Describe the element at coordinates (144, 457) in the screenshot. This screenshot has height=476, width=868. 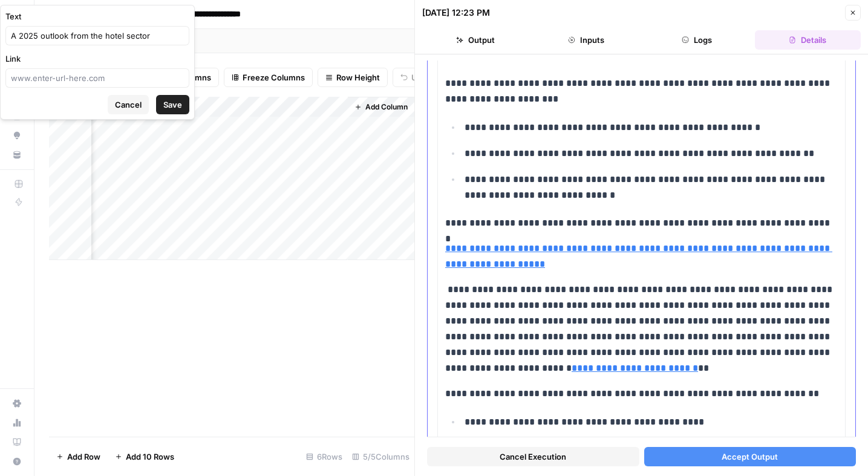
I see `button: Add 10 Rows` at that location.